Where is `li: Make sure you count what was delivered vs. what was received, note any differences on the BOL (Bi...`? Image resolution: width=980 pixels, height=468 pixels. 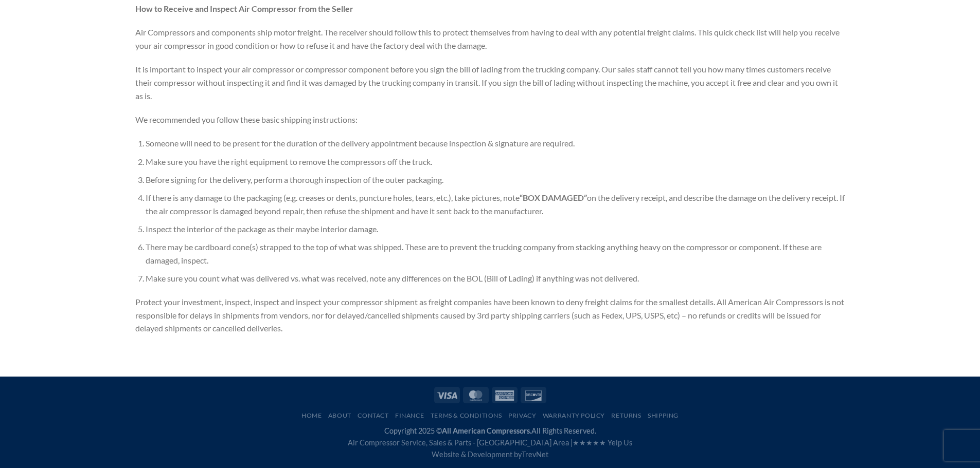
li: Make sure you count what was delivered vs. what was received, note any differences on the BOL (Bi... is located at coordinates (495, 278).